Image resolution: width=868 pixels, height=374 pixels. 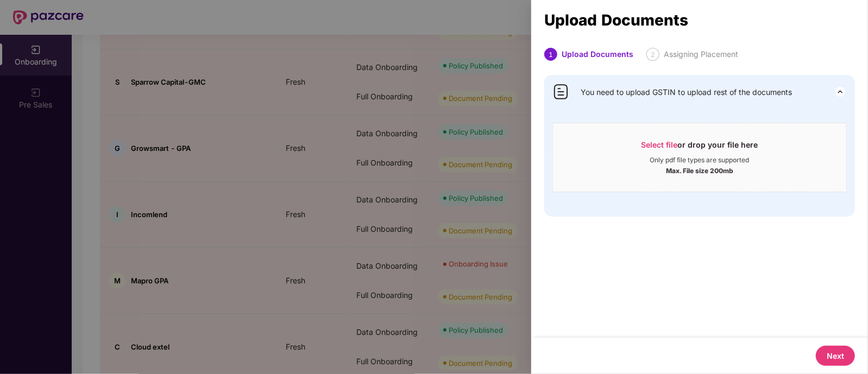 What do you see at coordinates (700, 148) in the screenshot?
I see `div: or drop your file here` at bounding box center [700, 148].